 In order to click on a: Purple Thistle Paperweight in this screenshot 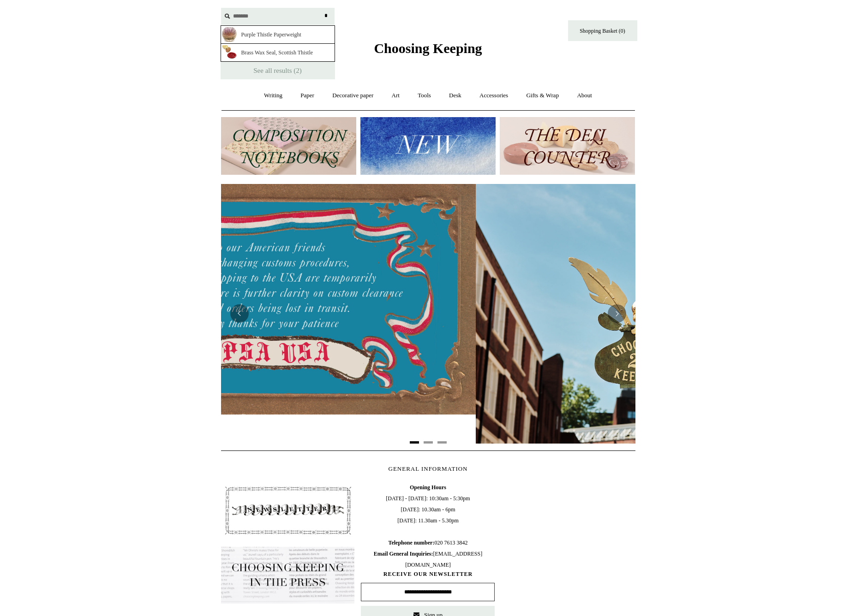, I will do `click(278, 35)`.